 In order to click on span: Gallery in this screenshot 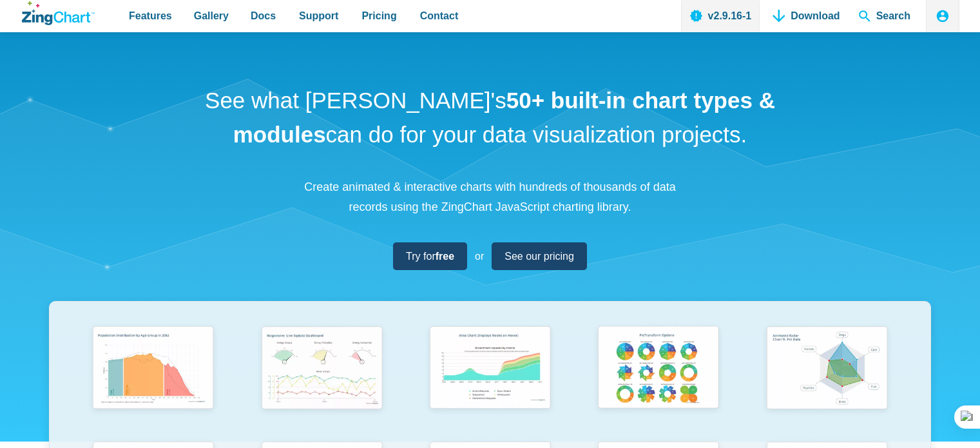, I will do `click(211, 15)`.